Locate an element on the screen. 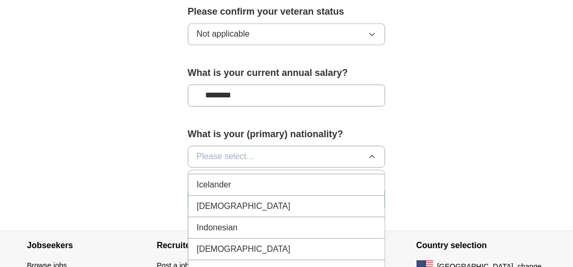  span: Icelander is located at coordinates (214, 185).